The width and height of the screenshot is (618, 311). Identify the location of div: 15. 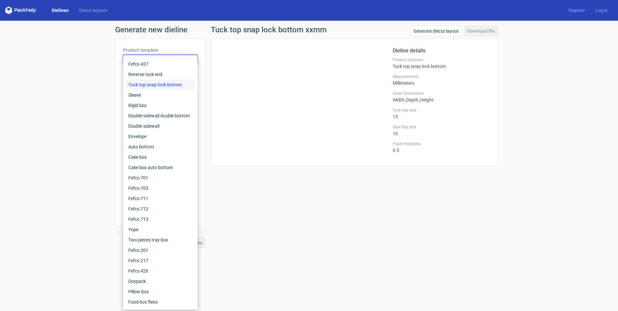
(441, 113).